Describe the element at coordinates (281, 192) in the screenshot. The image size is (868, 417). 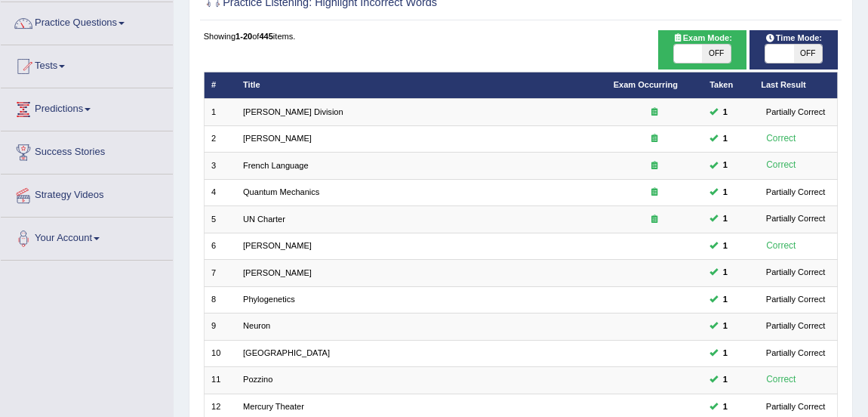
I see `a: Quantum Mechanics` at that location.